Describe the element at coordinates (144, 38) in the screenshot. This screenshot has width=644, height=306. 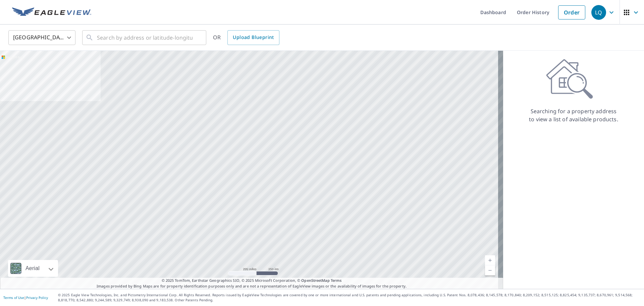
I see `input: Search by address or latitude-longitude` at that location.